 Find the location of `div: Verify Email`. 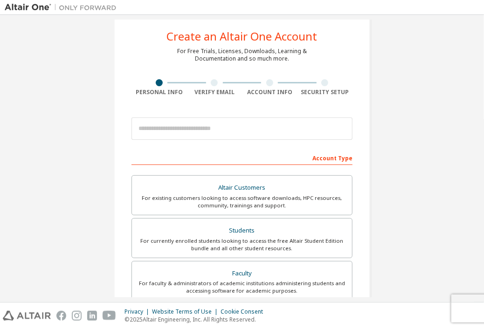

div: Verify Email is located at coordinates (214, 92).